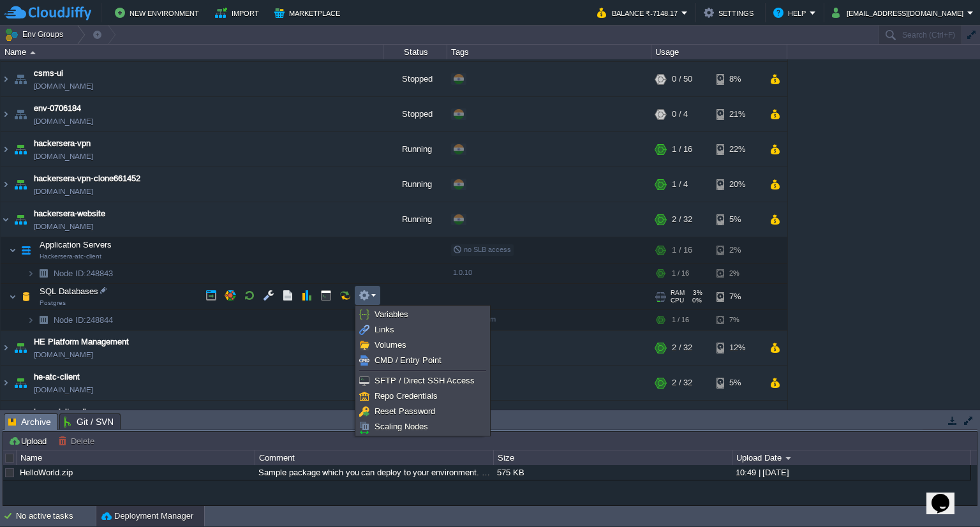 The height and width of the screenshot is (527, 980). What do you see at coordinates (71, 256) in the screenshot?
I see `span: Hackersera-atc-client` at bounding box center [71, 256].